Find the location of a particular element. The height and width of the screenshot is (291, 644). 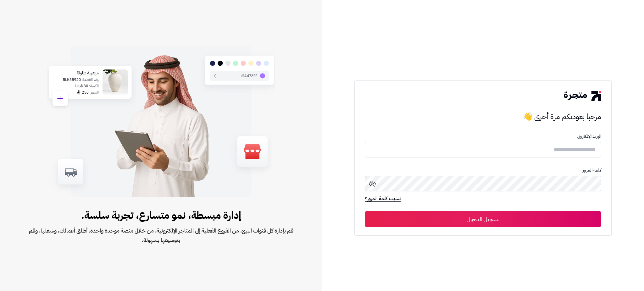

span: قم بإدارة كل قنوات البيع، من الفروع الفعلية إلى المتاجر الإلكترونية، من خلال منصة موحدة واحدة. أط... is located at coordinates (161, 235).